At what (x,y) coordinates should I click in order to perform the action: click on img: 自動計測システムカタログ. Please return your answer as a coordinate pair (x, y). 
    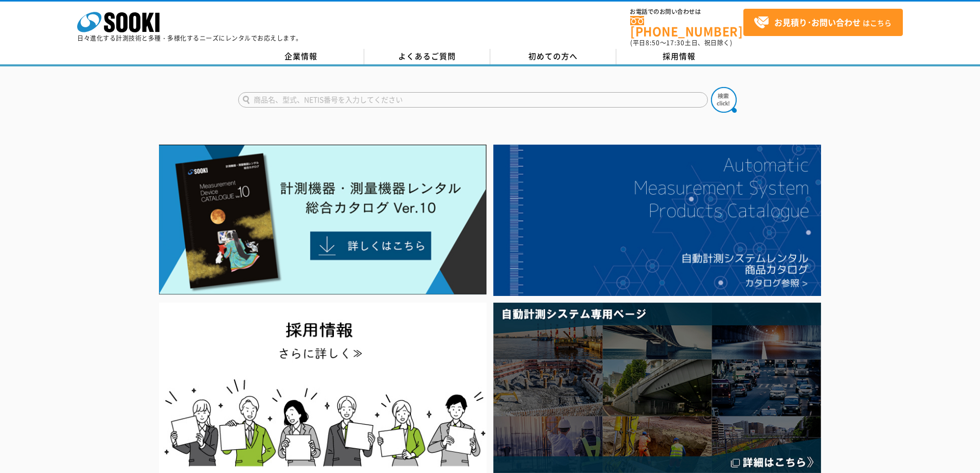
    Looking at the image, I should click on (657, 220).